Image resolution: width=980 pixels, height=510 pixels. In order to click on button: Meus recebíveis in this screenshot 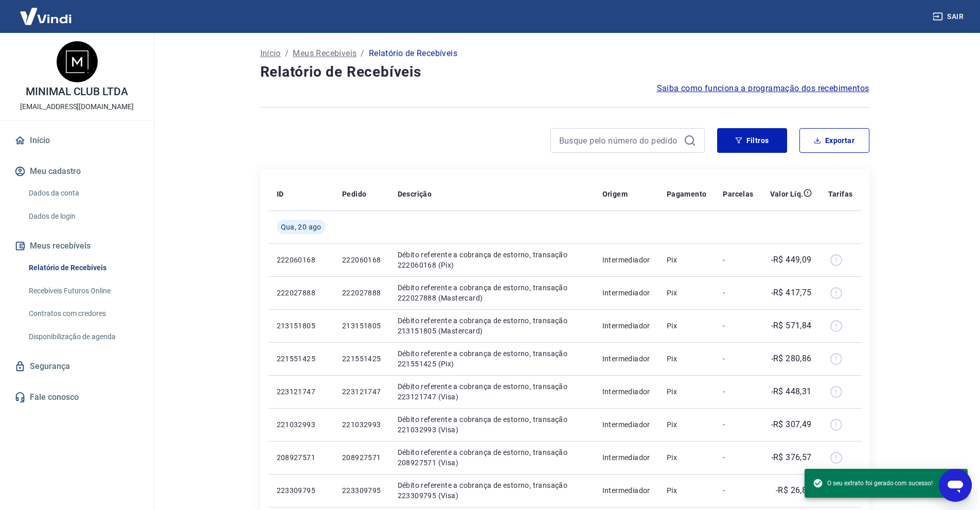, I will do `click(76, 246)`.